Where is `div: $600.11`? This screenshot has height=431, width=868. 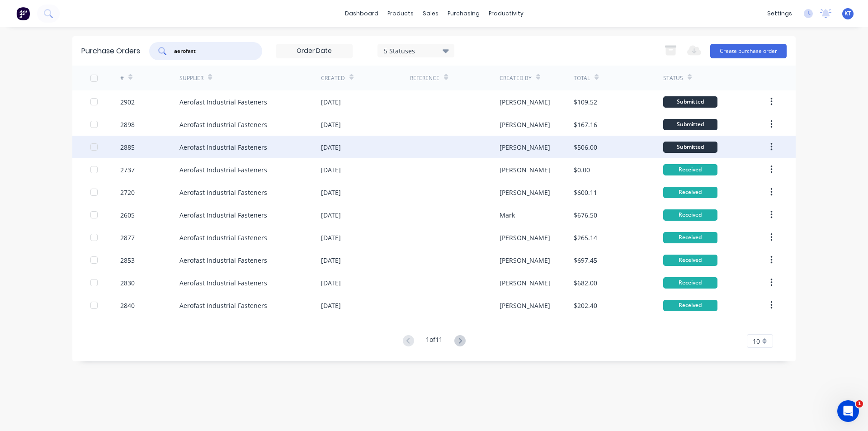
div: $600.11 is located at coordinates (585, 193).